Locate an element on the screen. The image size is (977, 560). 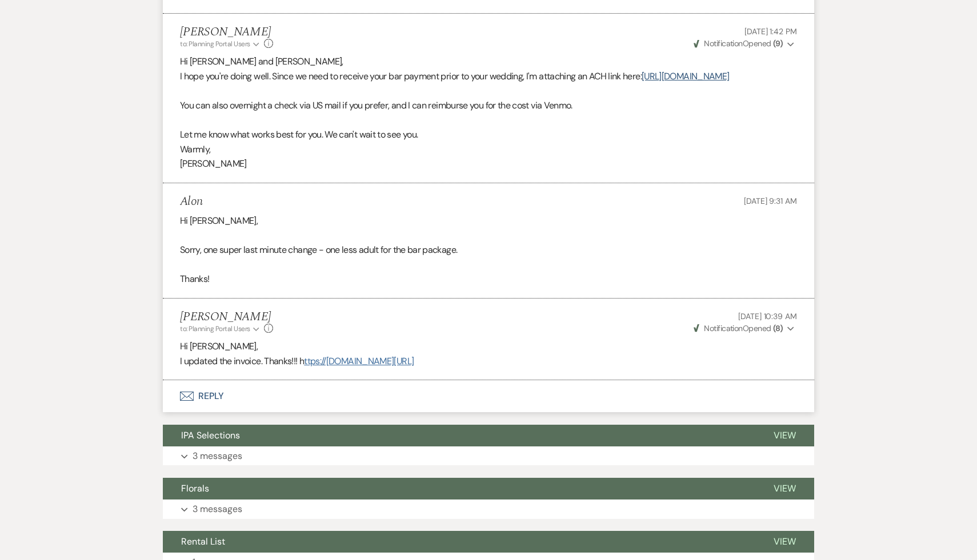
button: NotificationOpened (8) is located at coordinates (745, 328).